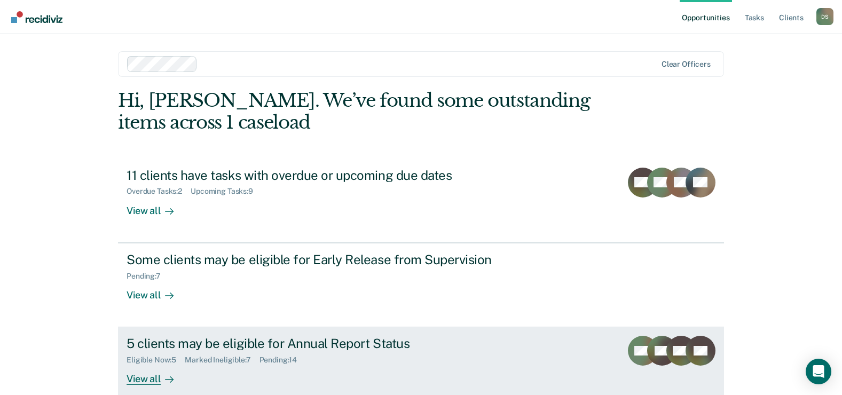  What do you see at coordinates (686, 64) in the screenshot?
I see `div: Clear officers` at bounding box center [686, 64].